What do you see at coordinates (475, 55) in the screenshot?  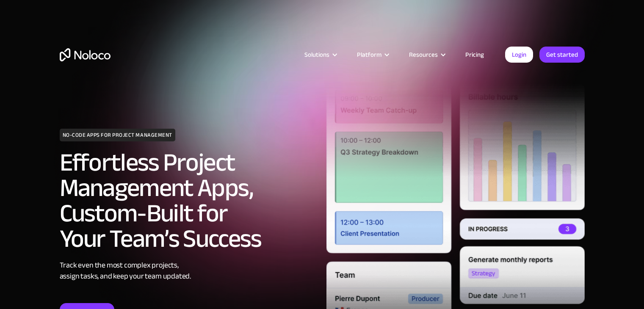 I see `a: Pricing` at bounding box center [475, 55].